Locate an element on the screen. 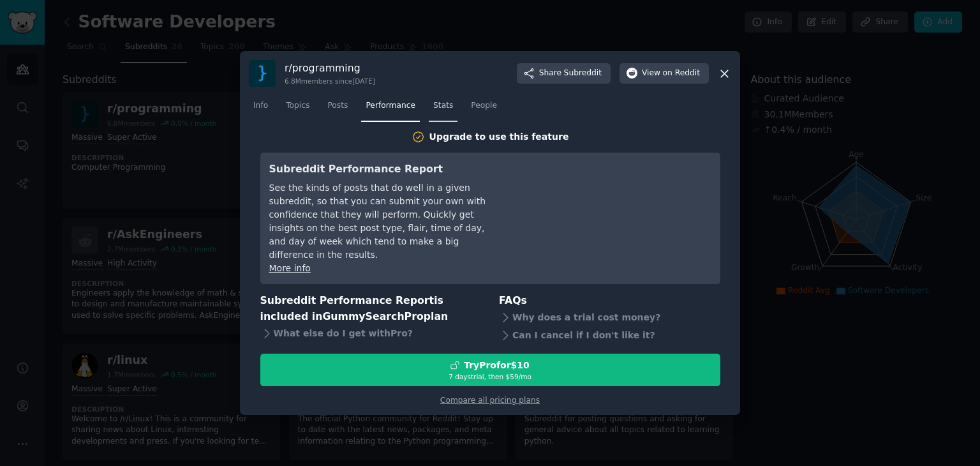 The width and height of the screenshot is (980, 466). a: Stats is located at coordinates (443, 108).